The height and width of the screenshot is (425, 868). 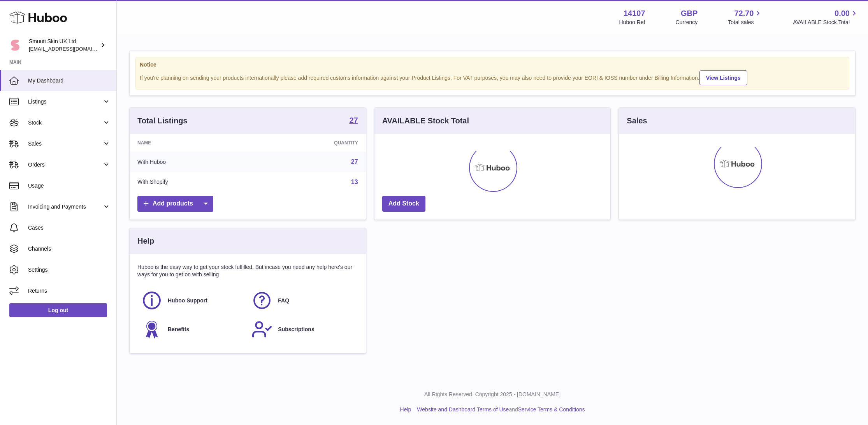 I want to click on th: Quantity, so click(x=311, y=143).